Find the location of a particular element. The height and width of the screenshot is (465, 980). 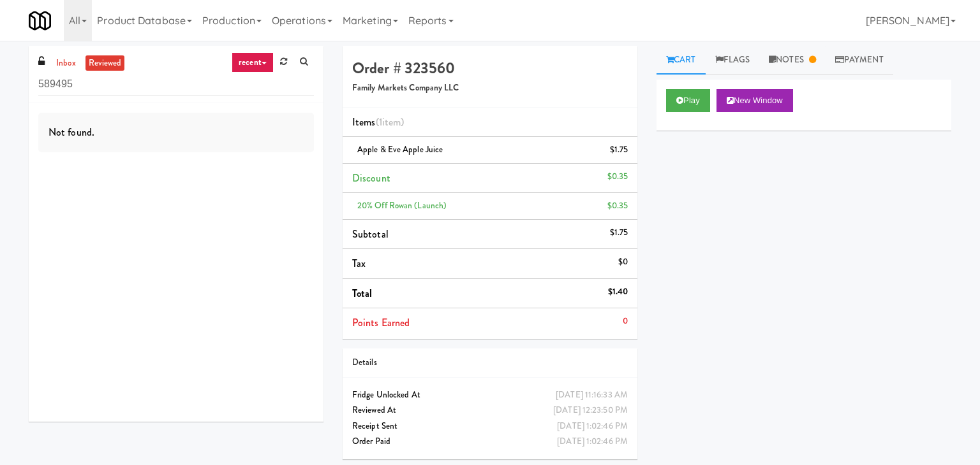

input: Search vision orders is located at coordinates (176, 84).